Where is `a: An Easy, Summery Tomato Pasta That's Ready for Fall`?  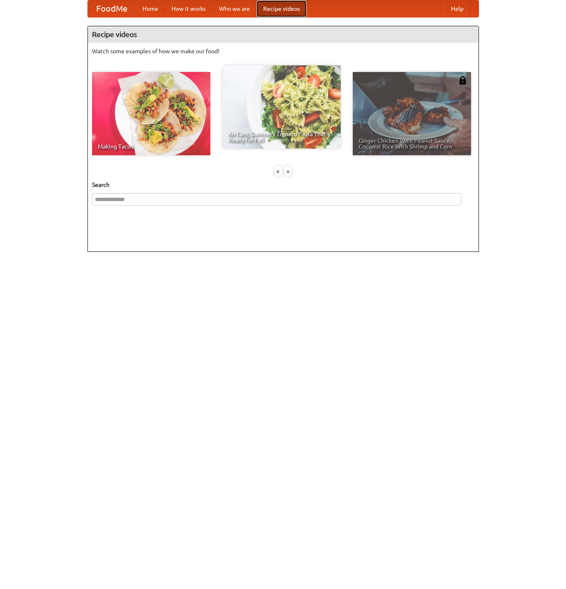 a: An Easy, Summery Tomato Pasta That's Ready for Fall is located at coordinates (281, 107).